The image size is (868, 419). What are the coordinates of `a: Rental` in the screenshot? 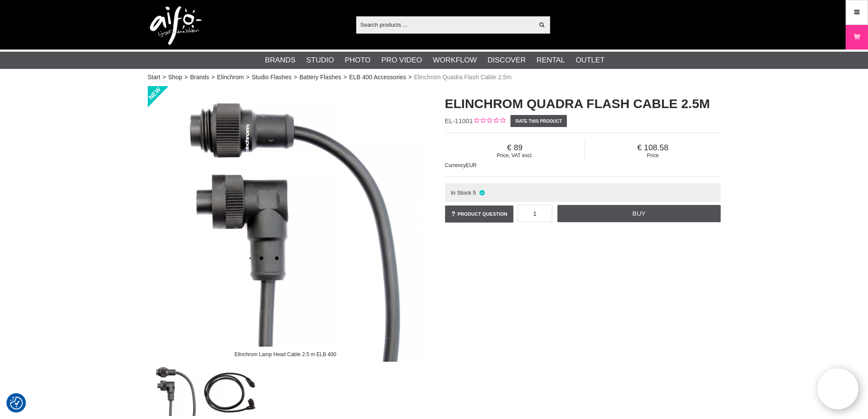 It's located at (551, 60).